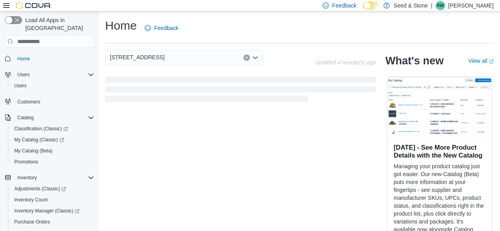 The width and height of the screenshot is (500, 231). What do you see at coordinates (121, 26) in the screenshot?
I see `h1: Home` at bounding box center [121, 26].